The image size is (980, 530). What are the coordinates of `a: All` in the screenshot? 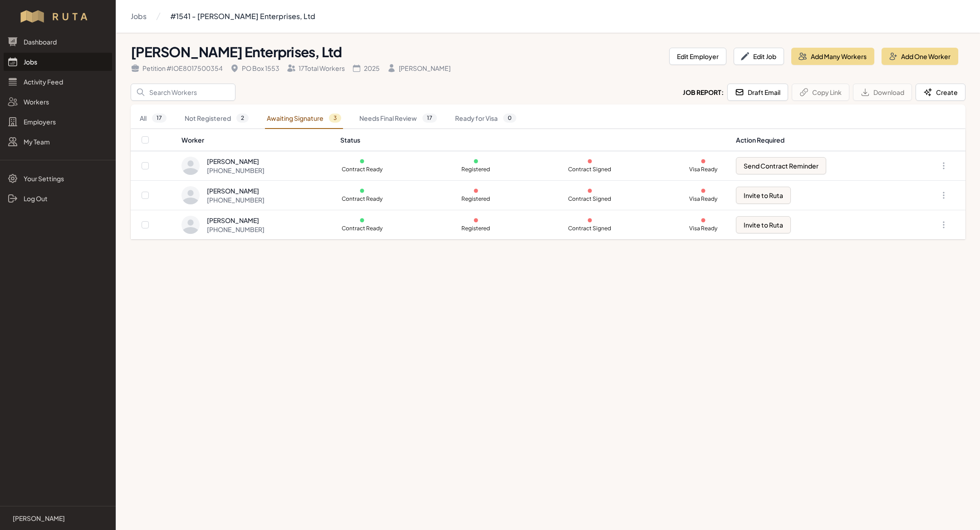 It's located at (153, 119).